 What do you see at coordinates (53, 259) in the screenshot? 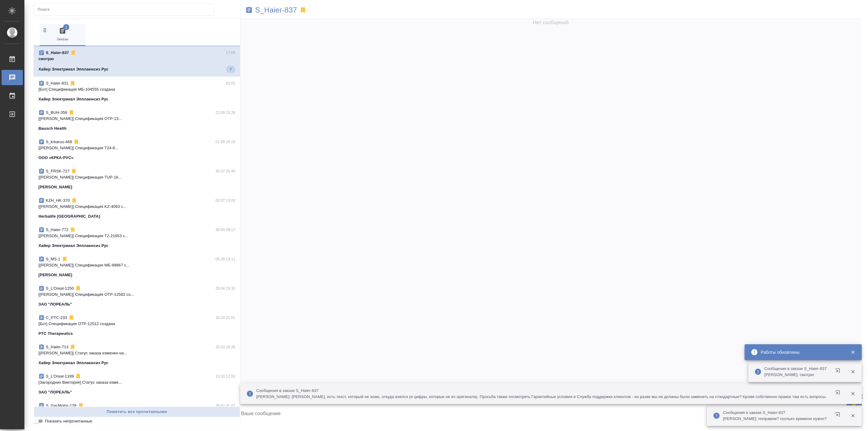
I see `p: S_MS-1` at bounding box center [53, 259].